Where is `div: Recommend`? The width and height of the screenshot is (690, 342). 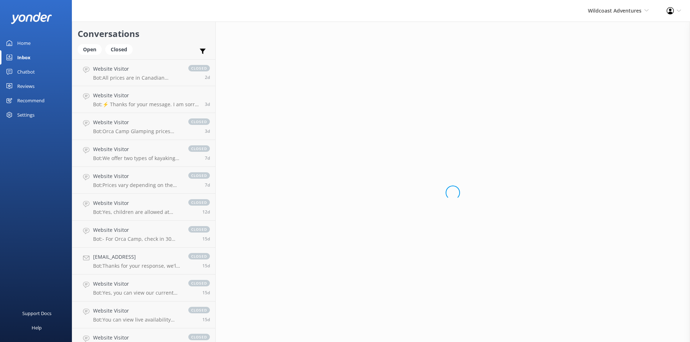 div: Recommend is located at coordinates (31, 101).